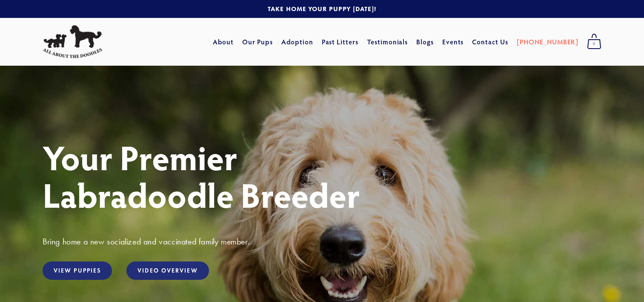 The width and height of the screenshot is (644, 302). Describe the element at coordinates (490, 41) in the screenshot. I see `a: Contact Us` at that location.